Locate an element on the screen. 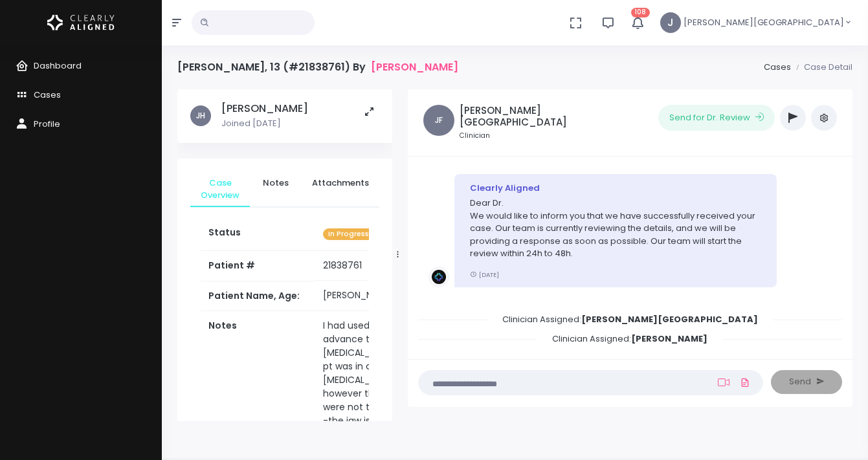  th: Status is located at coordinates (258, 234).